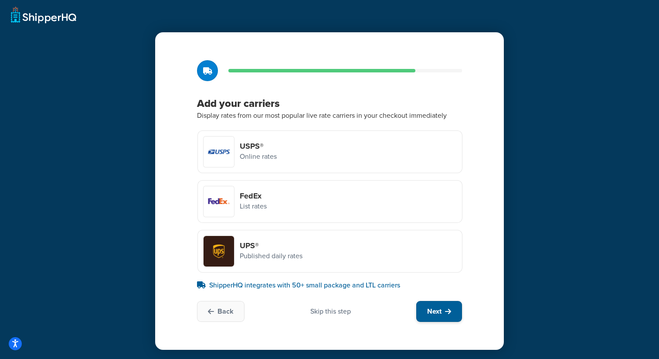 The image size is (659, 359). What do you see at coordinates (258, 156) in the screenshot?
I see `p: Online rates` at bounding box center [258, 156].